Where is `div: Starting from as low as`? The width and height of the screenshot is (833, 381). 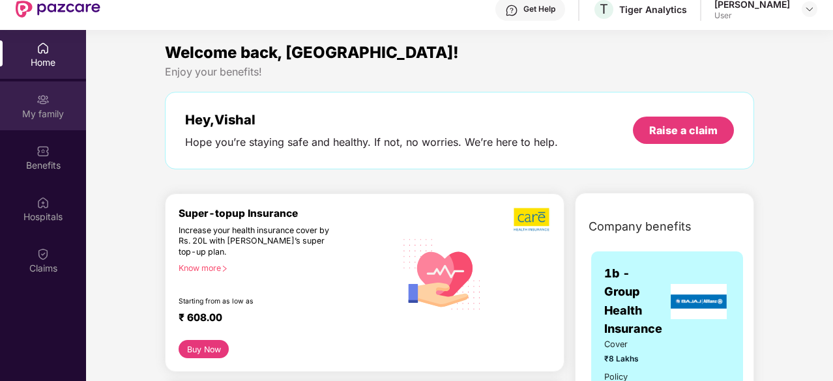 div: Starting from as low as is located at coordinates (259, 302).